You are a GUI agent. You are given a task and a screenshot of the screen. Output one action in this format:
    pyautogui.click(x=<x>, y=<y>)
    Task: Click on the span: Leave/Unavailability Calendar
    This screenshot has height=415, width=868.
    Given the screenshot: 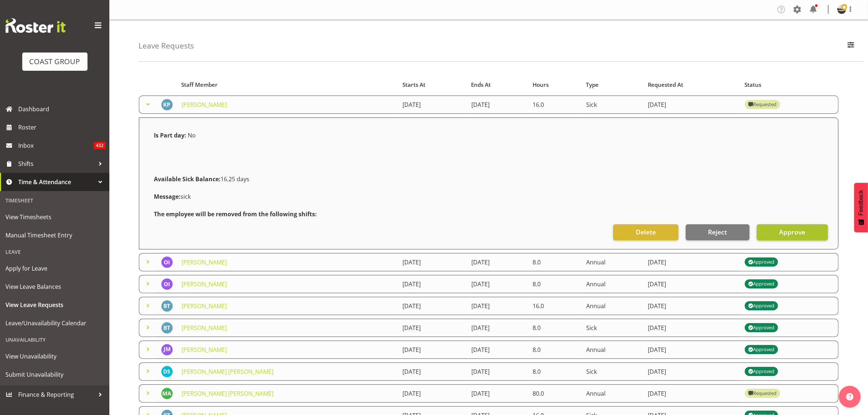 What is the action you would take?
    pyautogui.click(x=55, y=323)
    